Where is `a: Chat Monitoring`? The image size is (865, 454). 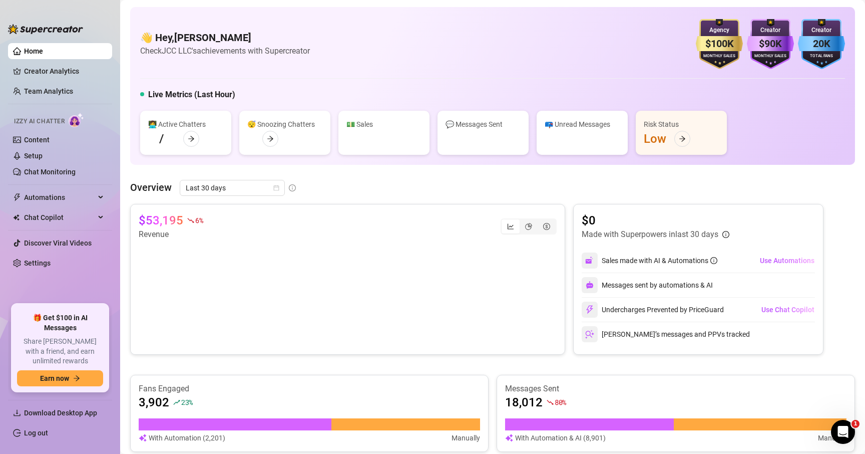
a: Chat Monitoring is located at coordinates (50, 172).